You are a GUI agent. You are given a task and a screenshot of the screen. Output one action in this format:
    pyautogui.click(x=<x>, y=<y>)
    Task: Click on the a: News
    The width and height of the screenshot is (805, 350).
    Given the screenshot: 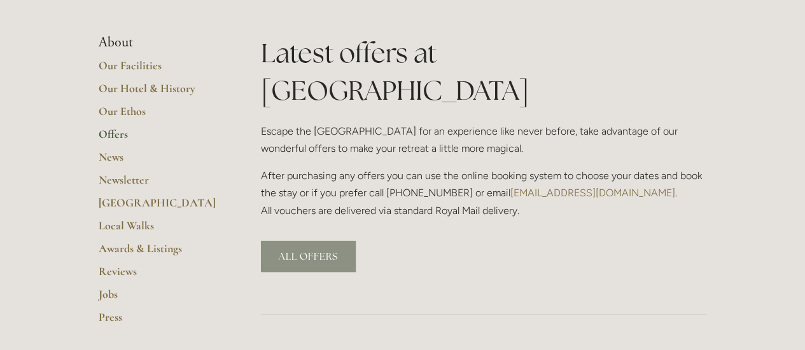 What is the action you would take?
    pyautogui.click(x=159, y=162)
    